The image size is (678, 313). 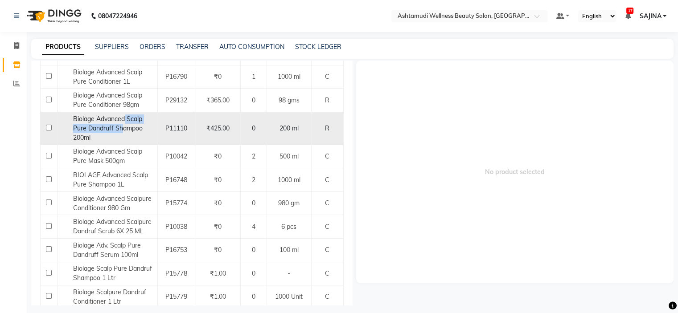 I want to click on span: 1, so click(x=254, y=77).